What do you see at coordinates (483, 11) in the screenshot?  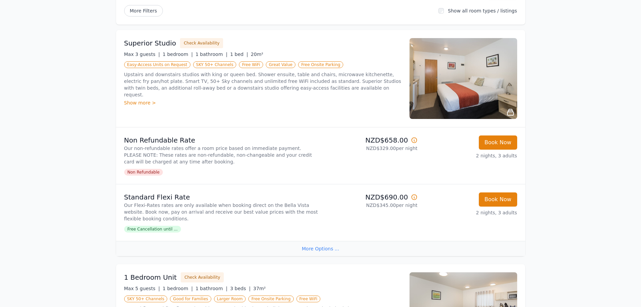 I see `label: Show all room types / listings` at bounding box center [483, 11].